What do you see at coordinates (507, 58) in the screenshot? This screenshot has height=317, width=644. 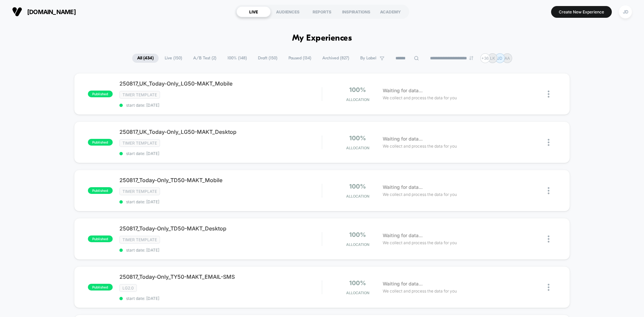 I see `p: AA` at bounding box center [507, 58].